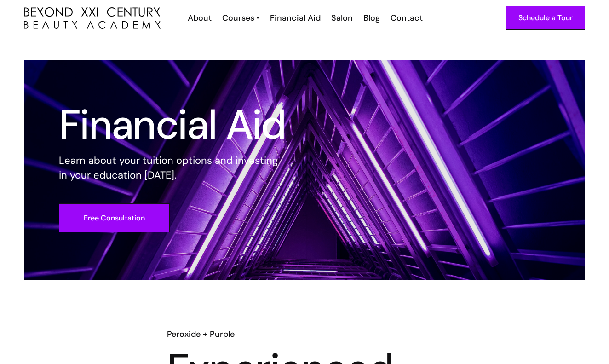  What do you see at coordinates (545, 18) in the screenshot?
I see `a: Schedule a Tour` at bounding box center [545, 18].